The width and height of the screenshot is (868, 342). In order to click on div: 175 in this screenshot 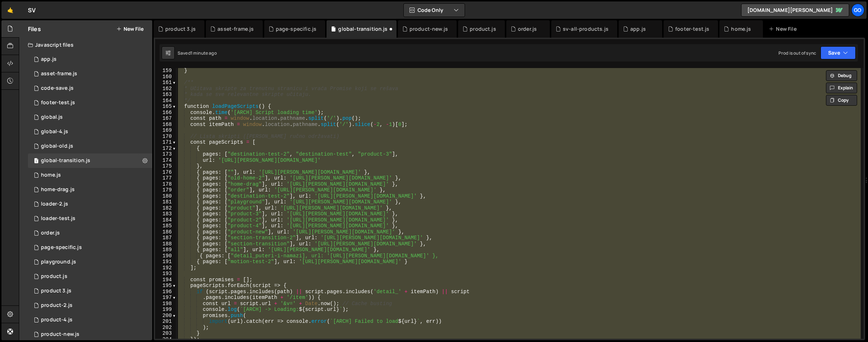, I will do `click(166, 166)`.